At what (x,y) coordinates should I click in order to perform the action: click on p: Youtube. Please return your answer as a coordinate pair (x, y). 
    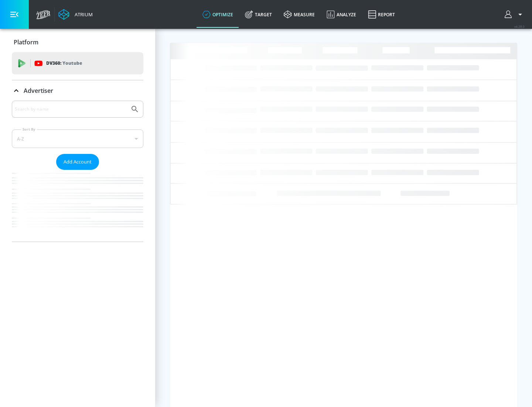
    Looking at the image, I should click on (73, 63).